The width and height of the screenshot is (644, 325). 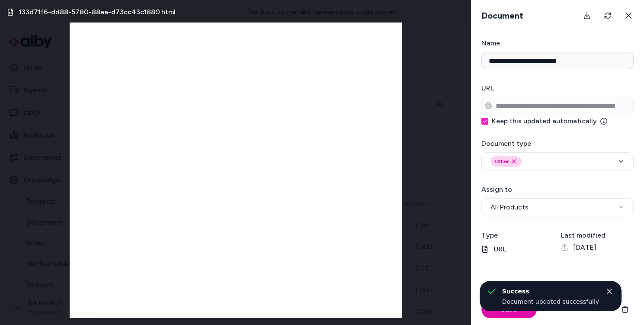 I want to click on h3: URL, so click(x=557, y=88).